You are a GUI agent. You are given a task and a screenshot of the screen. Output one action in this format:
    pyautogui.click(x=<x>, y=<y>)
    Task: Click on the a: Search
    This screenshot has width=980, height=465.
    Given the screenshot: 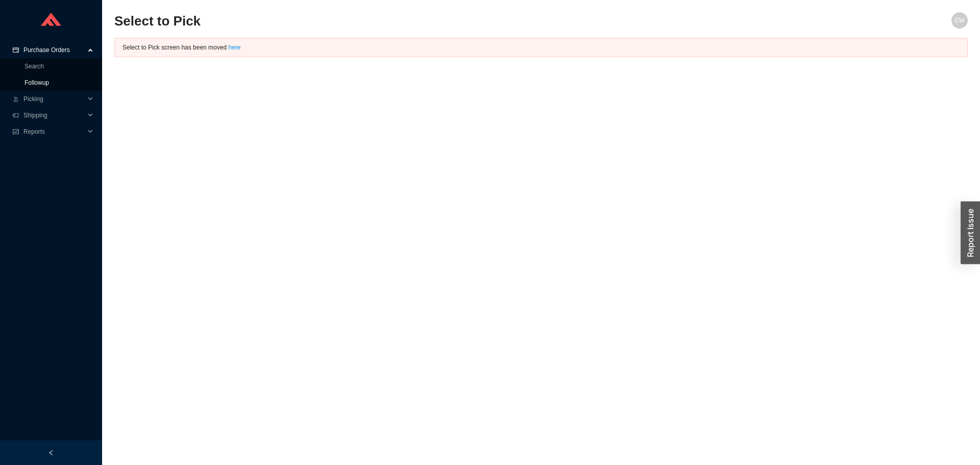 What is the action you would take?
    pyautogui.click(x=34, y=67)
    